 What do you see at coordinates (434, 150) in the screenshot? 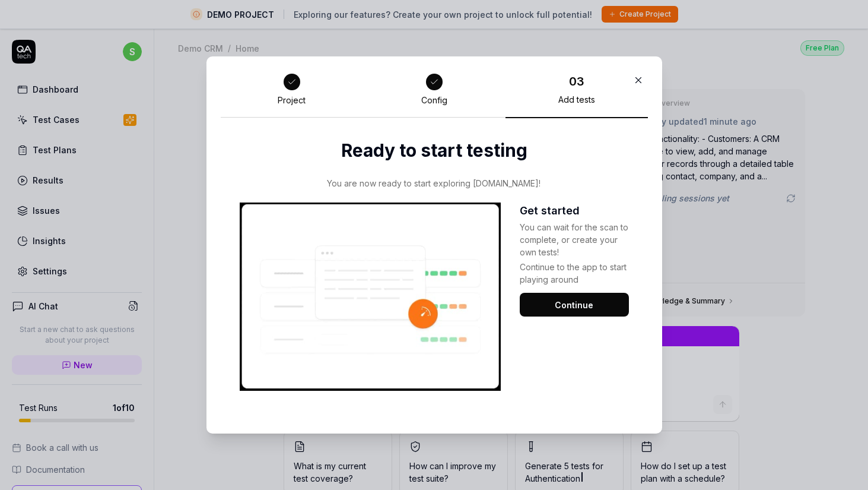
I see `h2: Ready to start testing` at bounding box center [434, 150].